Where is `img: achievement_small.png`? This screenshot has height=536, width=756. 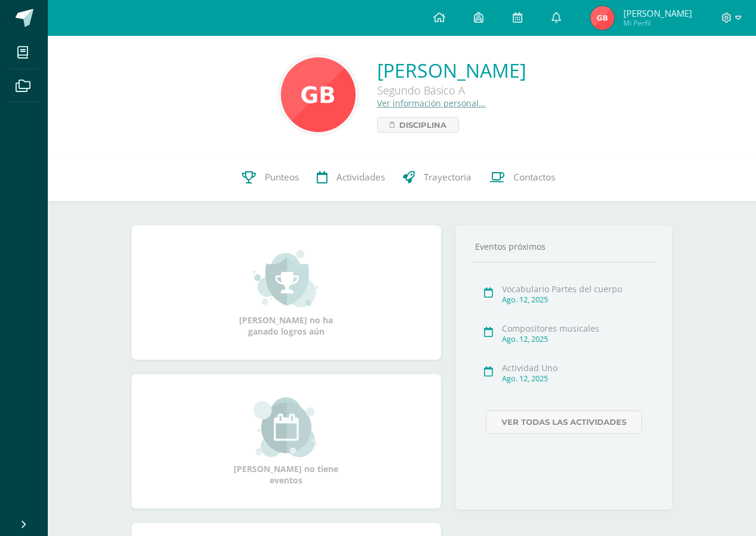 img: achievement_small.png is located at coordinates (286, 278).